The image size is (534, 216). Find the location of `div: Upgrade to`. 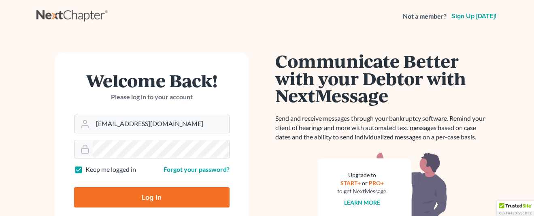

div: Upgrade to is located at coordinates (362, 175).